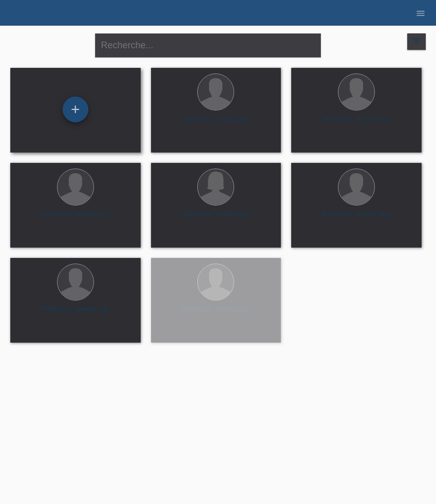  What do you see at coordinates (75, 110) in the screenshot?
I see `div: Enregistrer le client` at bounding box center [75, 110].